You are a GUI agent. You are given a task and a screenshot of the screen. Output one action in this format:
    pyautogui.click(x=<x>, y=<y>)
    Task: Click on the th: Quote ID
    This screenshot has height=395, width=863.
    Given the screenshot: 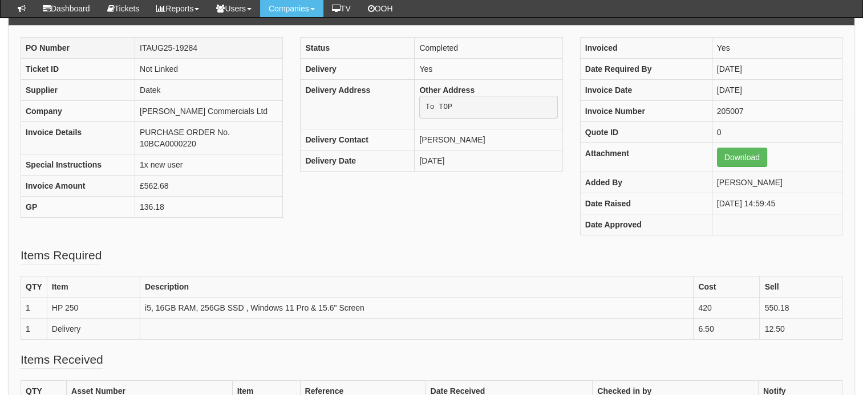 What is the action you would take?
    pyautogui.click(x=645, y=132)
    